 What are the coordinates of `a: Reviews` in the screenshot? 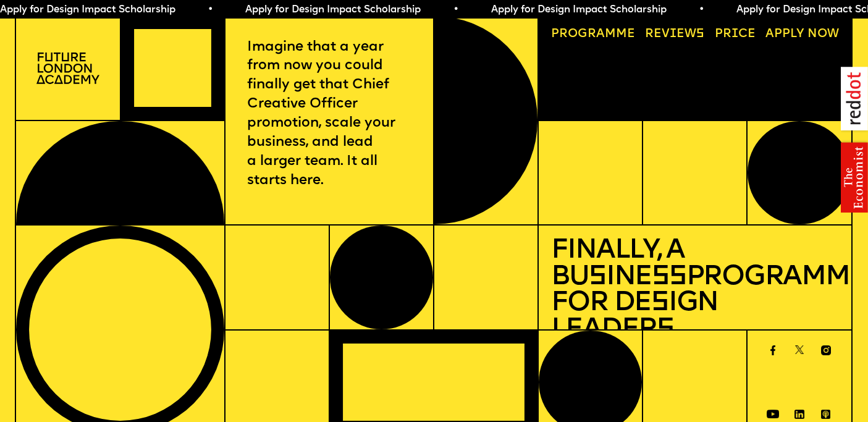 It's located at (675, 34).